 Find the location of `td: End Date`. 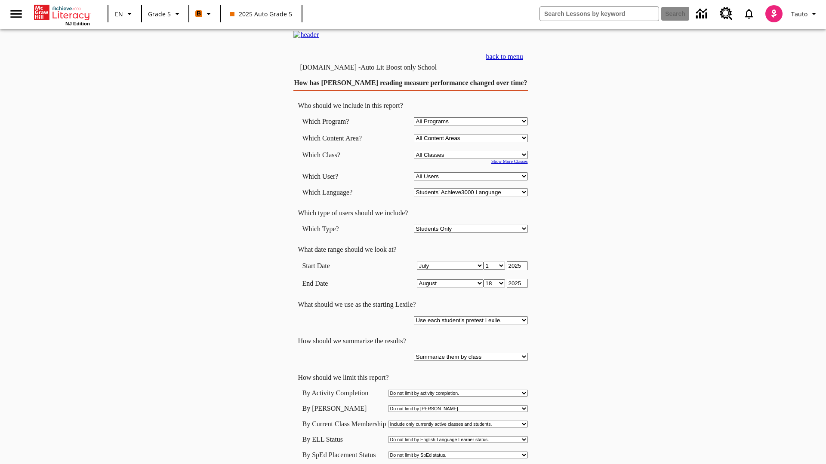

td: End Date is located at coordinates (340, 283).